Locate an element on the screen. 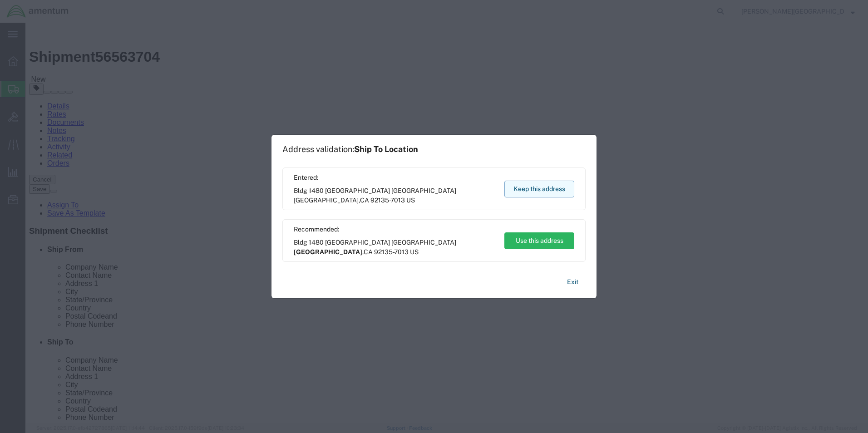 The height and width of the screenshot is (433, 868). button: Exit is located at coordinates (572, 282).